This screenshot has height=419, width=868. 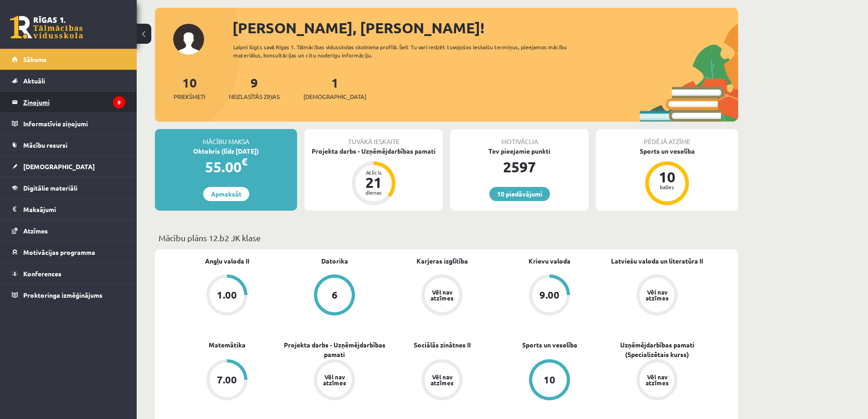 I want to click on span: Konferences, so click(x=43, y=273).